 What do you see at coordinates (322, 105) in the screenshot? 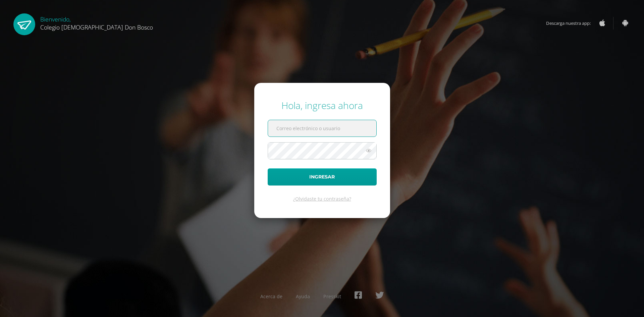
I see `div: Hola, ingresa ahora` at bounding box center [322, 105].